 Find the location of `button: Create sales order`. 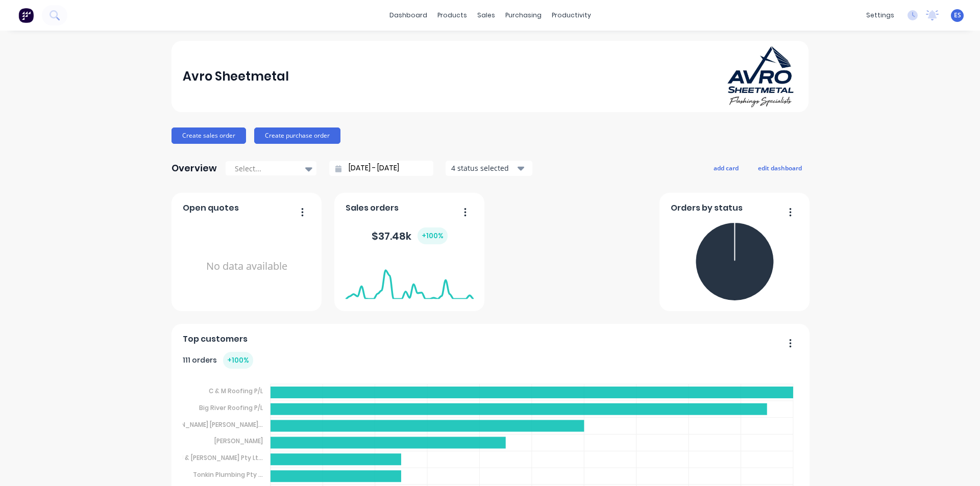

button: Create sales order is located at coordinates (209, 136).